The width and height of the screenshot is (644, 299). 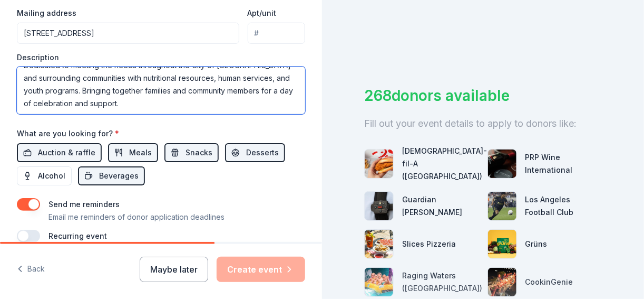 What do you see at coordinates (52, 176) in the screenshot?
I see `span: Alcohol` at bounding box center [52, 176].